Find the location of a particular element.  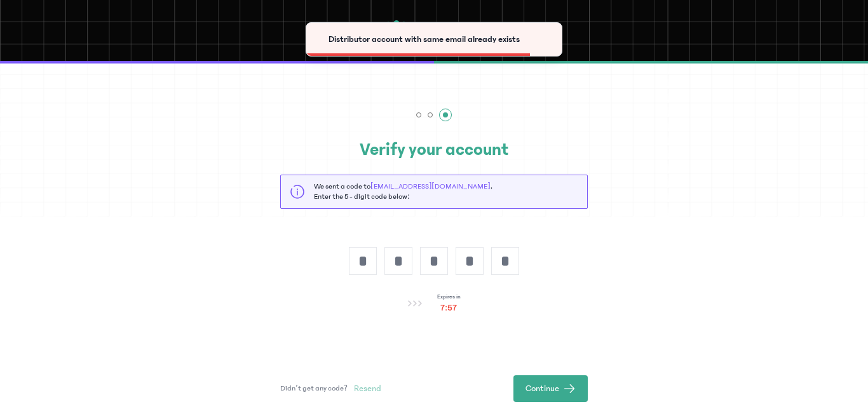

span: Resend is located at coordinates (368, 389).